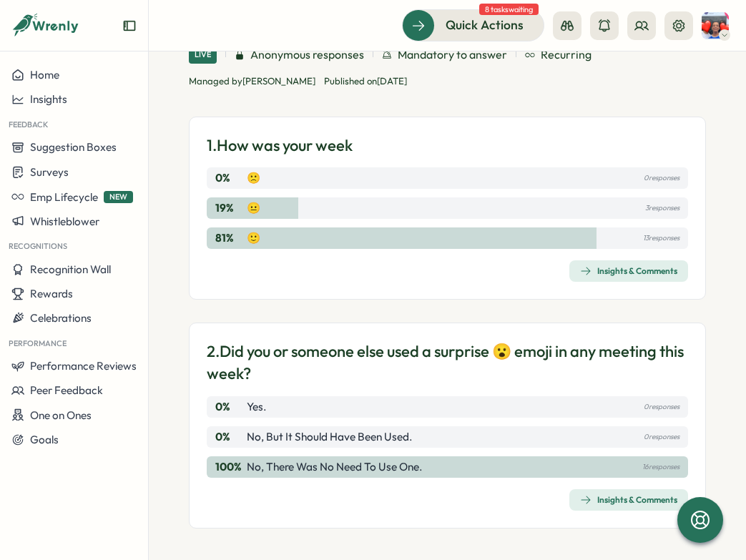 The width and height of the screenshot is (746, 560). Describe the element at coordinates (73, 147) in the screenshot. I see `span: Suggestion Boxes` at that location.